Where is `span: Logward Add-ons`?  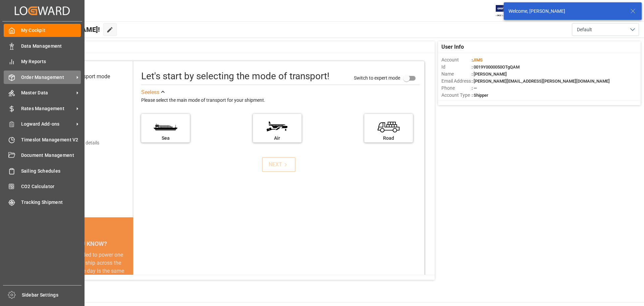
span: Logward Add-ons is located at coordinates (47, 124).